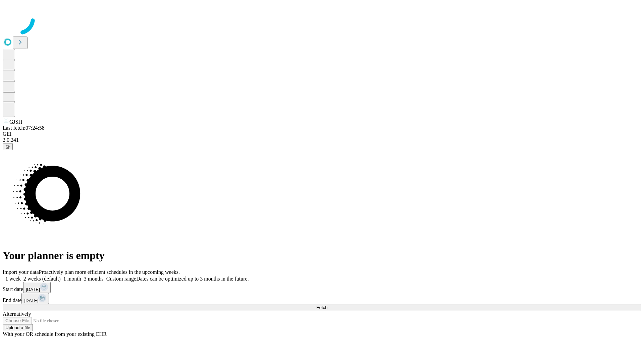 This screenshot has height=362, width=644. I want to click on span: Import your data, so click(21, 272).